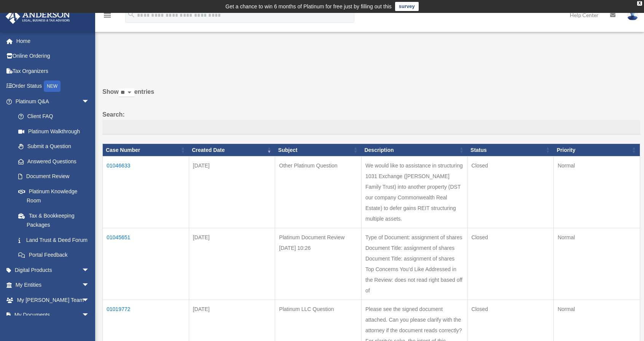 Image resolution: width=644 pixels, height=341 pixels. I want to click on a: Platinum Q&Aarrow_drop_down, so click(51, 101).